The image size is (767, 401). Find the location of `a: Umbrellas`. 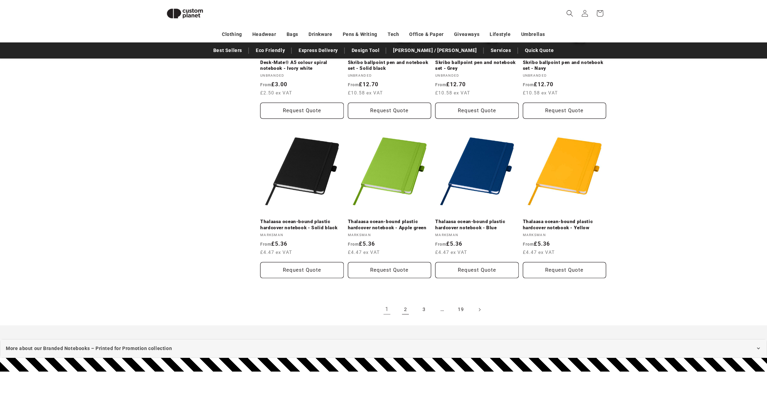

a: Umbrellas is located at coordinates (533, 34).